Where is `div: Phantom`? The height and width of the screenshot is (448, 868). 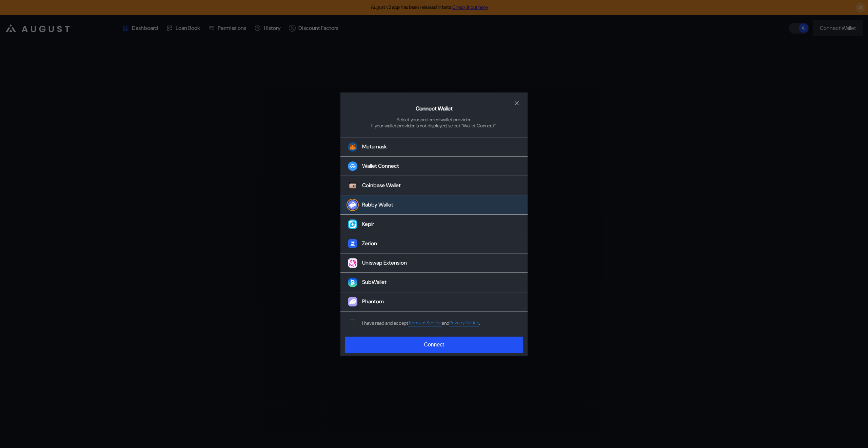 div: Phantom is located at coordinates (373, 302).